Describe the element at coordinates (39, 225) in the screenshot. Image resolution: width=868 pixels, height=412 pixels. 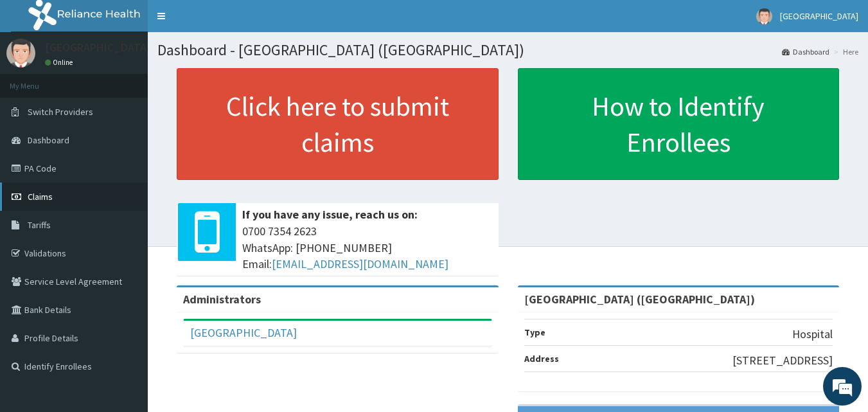
I see `span: Tariffs` at that location.